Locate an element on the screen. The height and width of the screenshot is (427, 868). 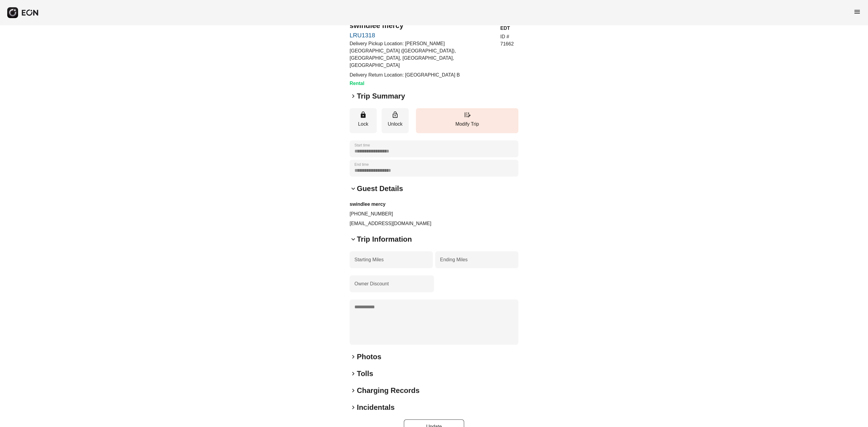
p: Unlock is located at coordinates (395, 124).